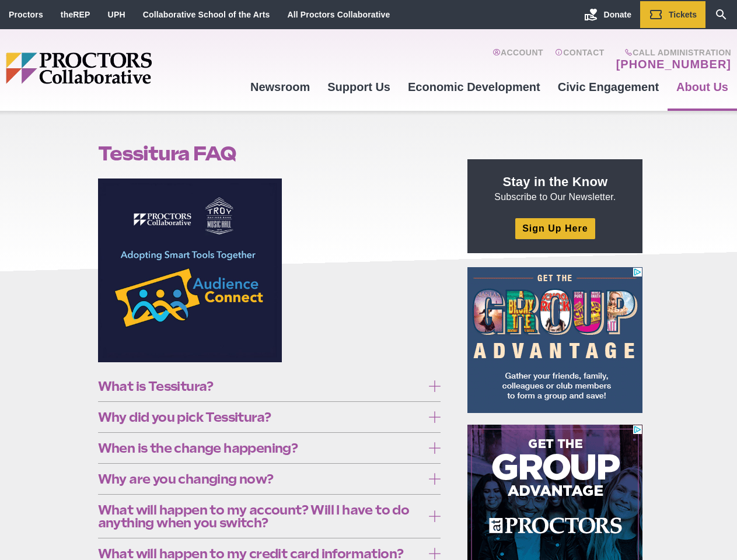  I want to click on span: Donate, so click(617, 14).